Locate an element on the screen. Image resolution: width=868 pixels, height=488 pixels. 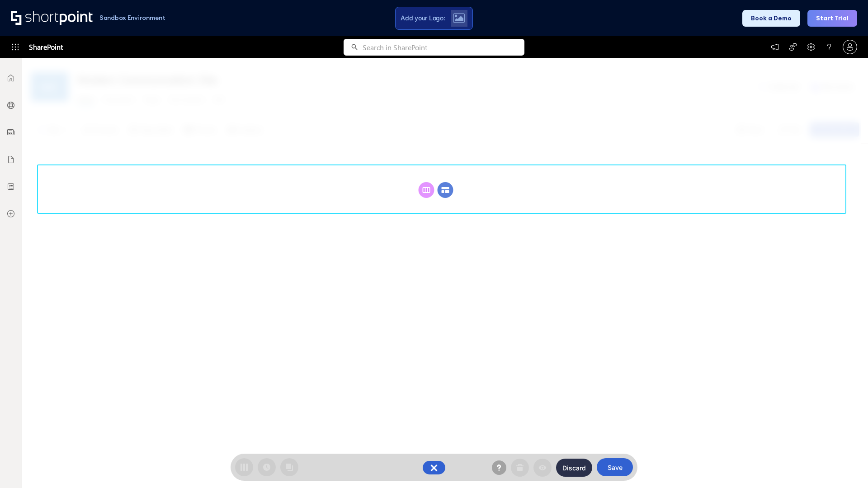
button: Save is located at coordinates (614, 467).